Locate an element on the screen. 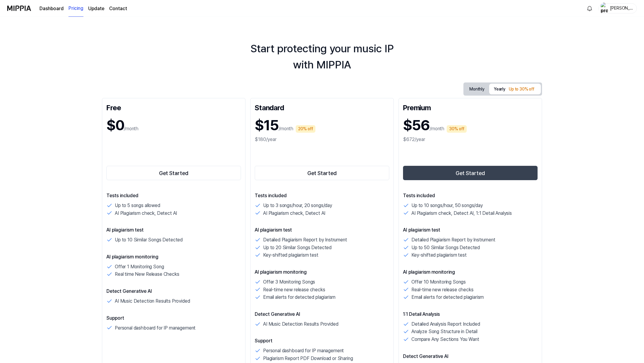  div: Up to 30% off is located at coordinates (521, 89).